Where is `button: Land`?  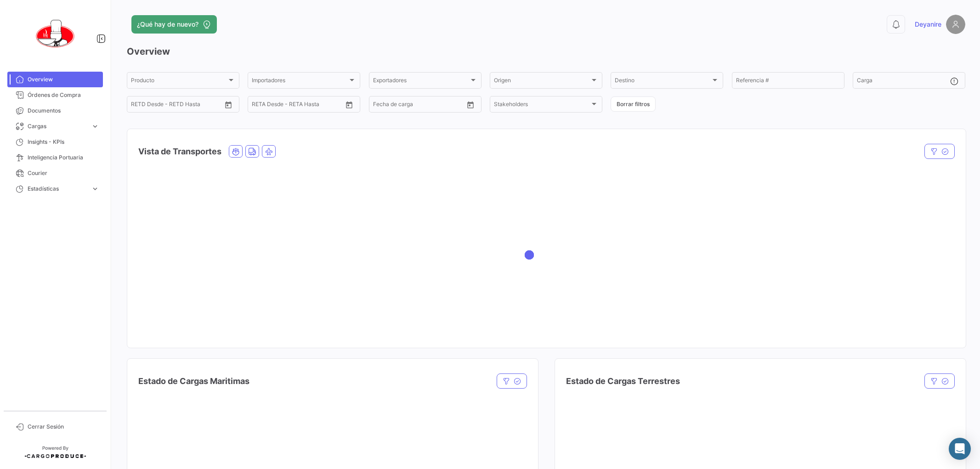
button: Land is located at coordinates (253, 151).